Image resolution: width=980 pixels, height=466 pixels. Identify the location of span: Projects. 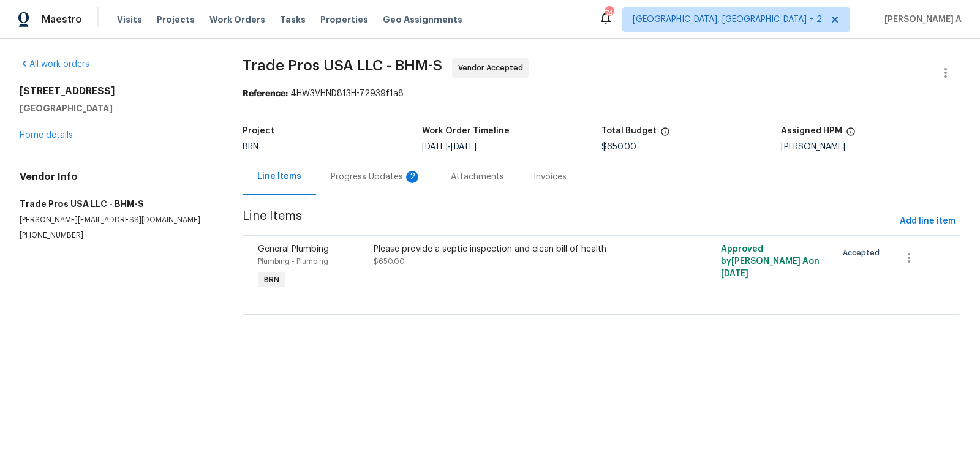
(176, 20).